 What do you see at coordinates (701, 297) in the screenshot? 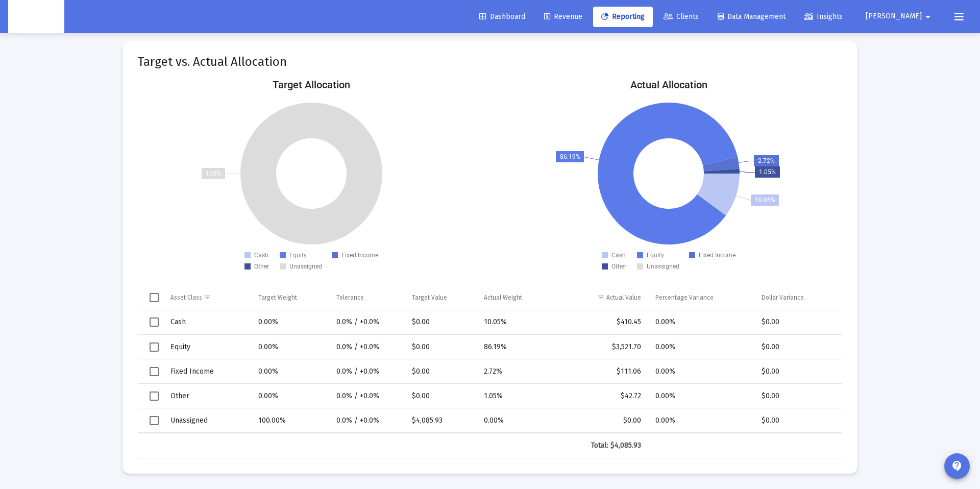
I see `td: Column Percentage Variance` at bounding box center [701, 297].